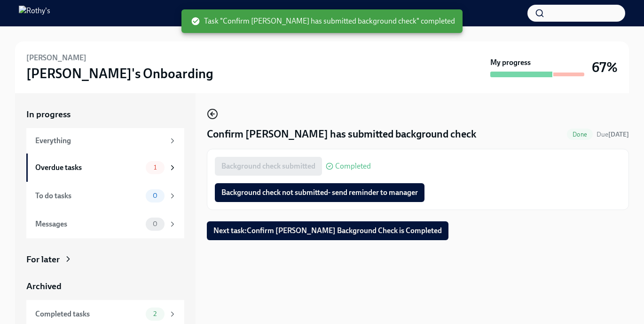  What do you see at coordinates (320, 192) in the screenshot?
I see `span: Background check not submitted- send reminder to manager` at bounding box center [320, 192].